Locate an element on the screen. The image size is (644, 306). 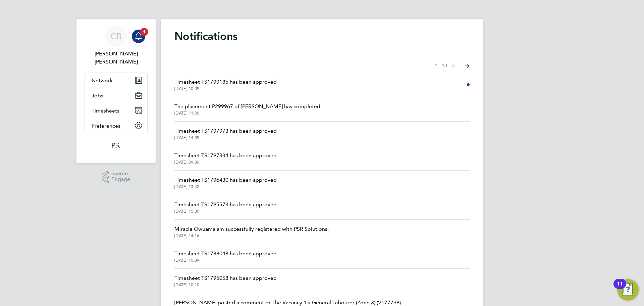
h1: Notifications is located at coordinates (322, 36).